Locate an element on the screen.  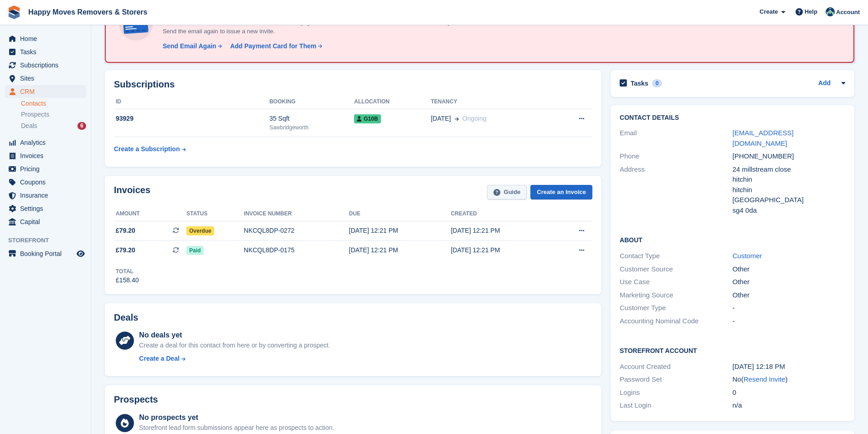
span: Overdue is located at coordinates (200, 230).